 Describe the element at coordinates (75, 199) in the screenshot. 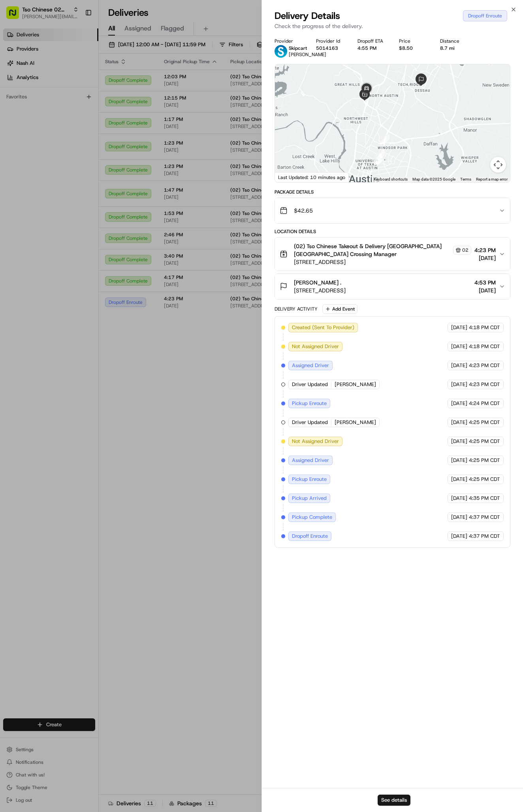

I see `a: Powered byPylon` at that location.